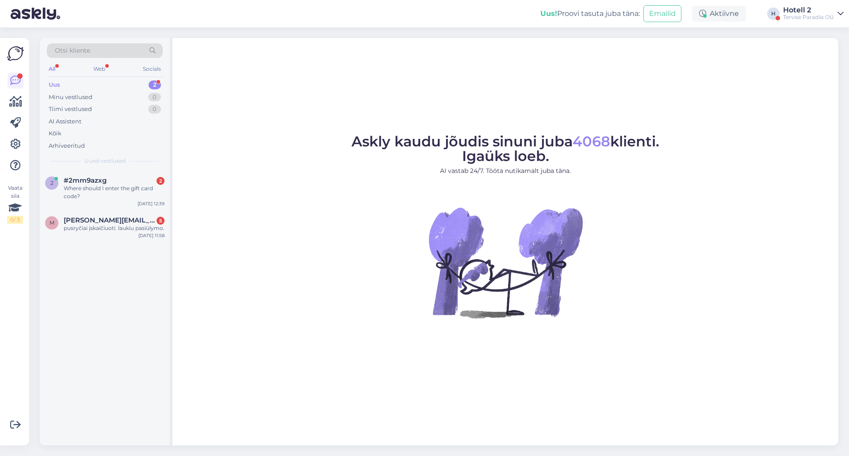  Describe the element at coordinates (506, 171) in the screenshot. I see `p: AI vastab 24/7. Tööta nutikamalt juba täna.` at that location.